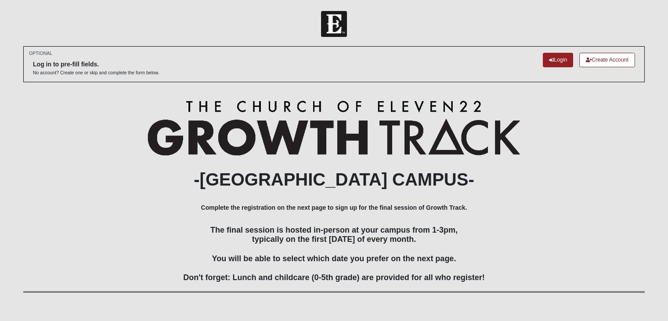  Describe the element at coordinates (96, 64) in the screenshot. I see `h6: Log in to pre-fill fields.` at that location.